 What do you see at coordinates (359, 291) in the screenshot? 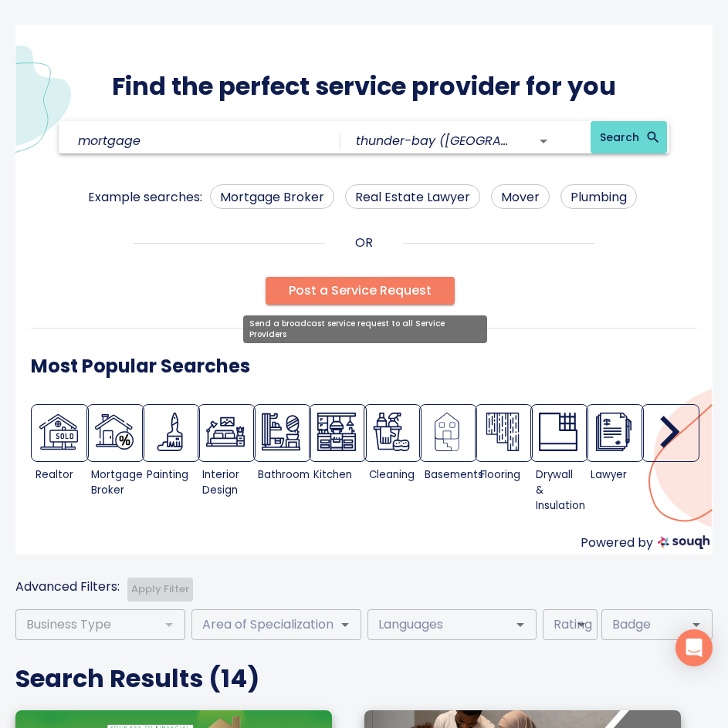
I see `span: Post a Service Request` at bounding box center [359, 291].